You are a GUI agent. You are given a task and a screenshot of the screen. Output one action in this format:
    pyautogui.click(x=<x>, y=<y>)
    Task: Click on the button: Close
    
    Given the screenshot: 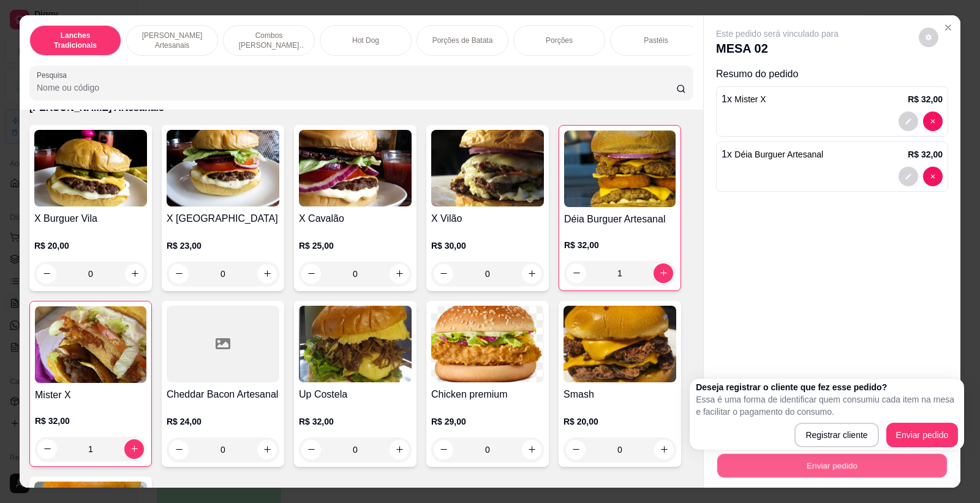 What is the action you would take?
    pyautogui.click(x=948, y=28)
    